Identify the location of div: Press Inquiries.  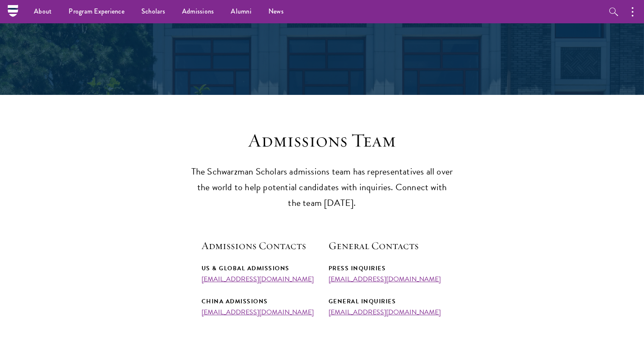
(386, 268).